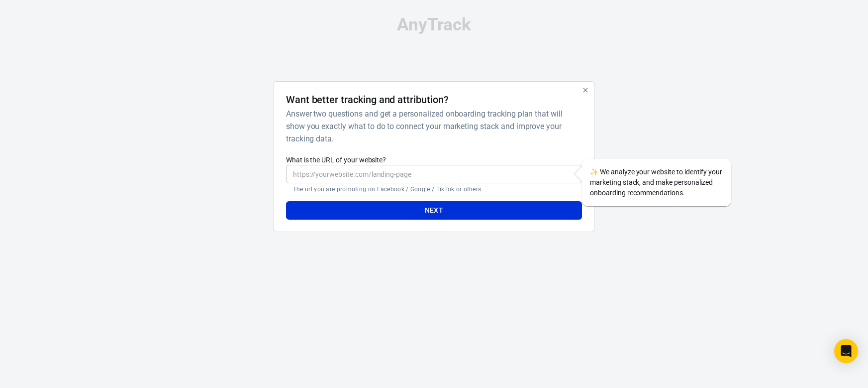 The width and height of the screenshot is (868, 388). What do you see at coordinates (367, 99) in the screenshot?
I see `h4: Want better tracking and attribution?` at bounding box center [367, 99].